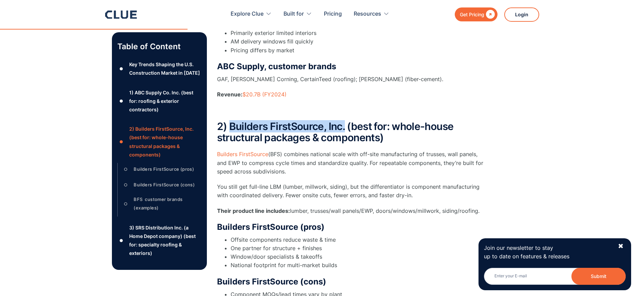 This screenshot has height=296, width=644. Describe the element at coordinates (265, 95) in the screenshot. I see `a: $20.7B (FY2024)` at that location.